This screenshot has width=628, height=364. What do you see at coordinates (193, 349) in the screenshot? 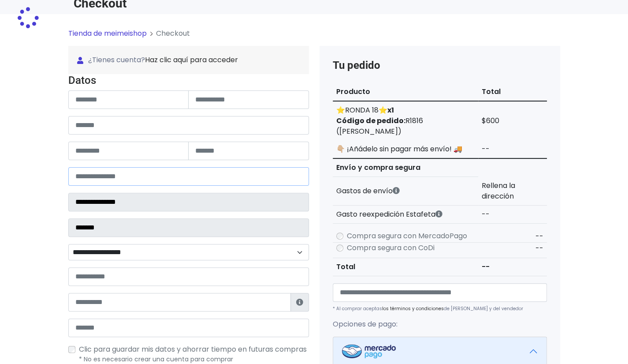
I see `span: Clic para guardar mis datos y ahorrar tiempo en futuras compras` at bounding box center [193, 349].